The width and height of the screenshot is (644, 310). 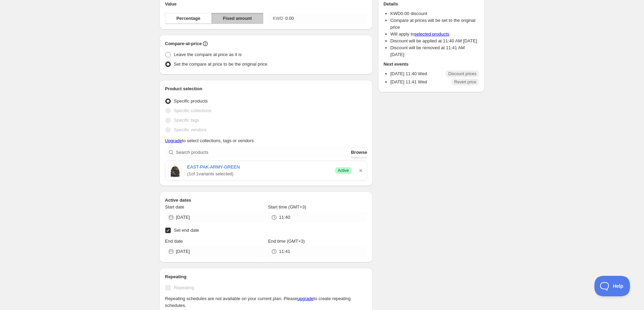 I want to click on span: Revert price, so click(x=465, y=82).